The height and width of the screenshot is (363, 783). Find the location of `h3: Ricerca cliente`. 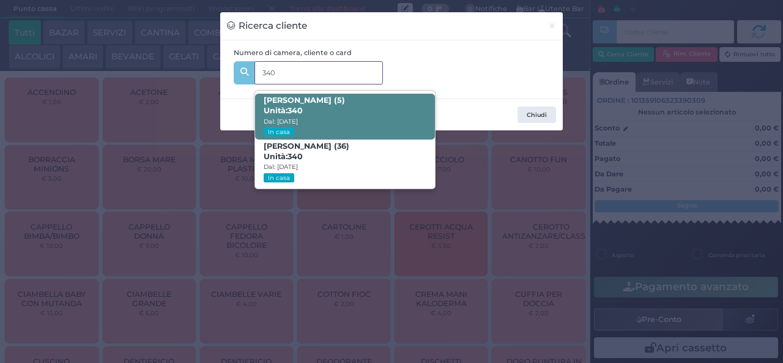

h3: Ricerca cliente is located at coordinates (267, 26).